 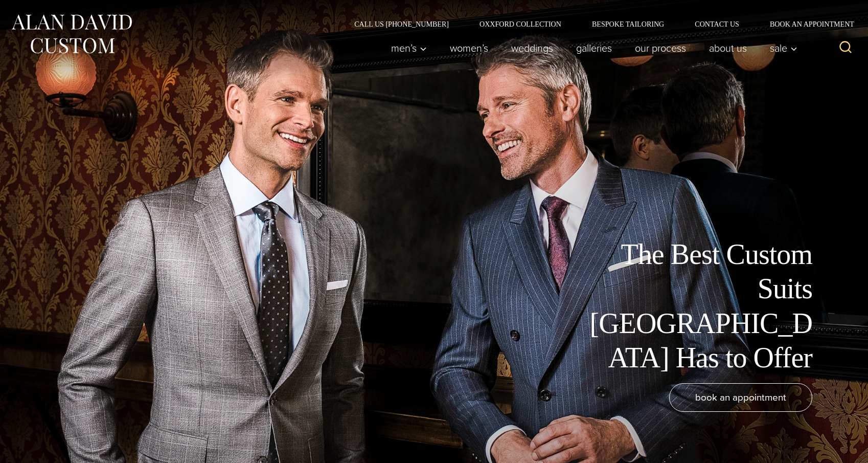 I want to click on a: Galleries, so click(x=594, y=48).